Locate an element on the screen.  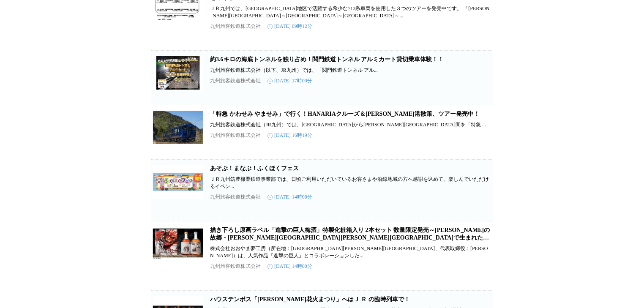
p: 九州旅客鉄道株式会社（以下、JR九州）では、「関門鉄道トンネル アル... is located at coordinates (351, 70).